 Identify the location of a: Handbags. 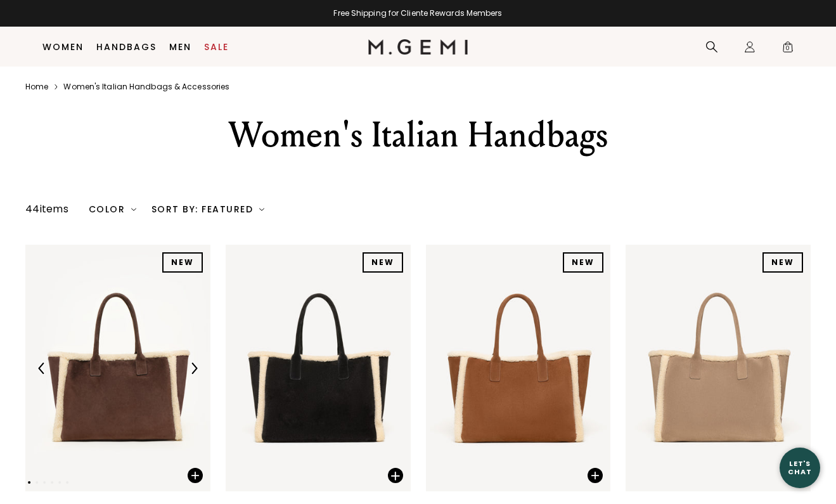
(126, 47).